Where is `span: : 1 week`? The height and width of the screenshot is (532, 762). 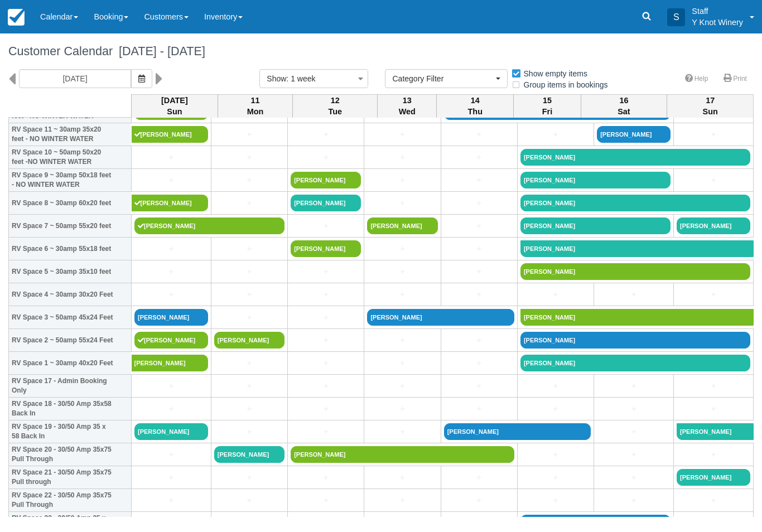 span: : 1 week is located at coordinates (300, 79).